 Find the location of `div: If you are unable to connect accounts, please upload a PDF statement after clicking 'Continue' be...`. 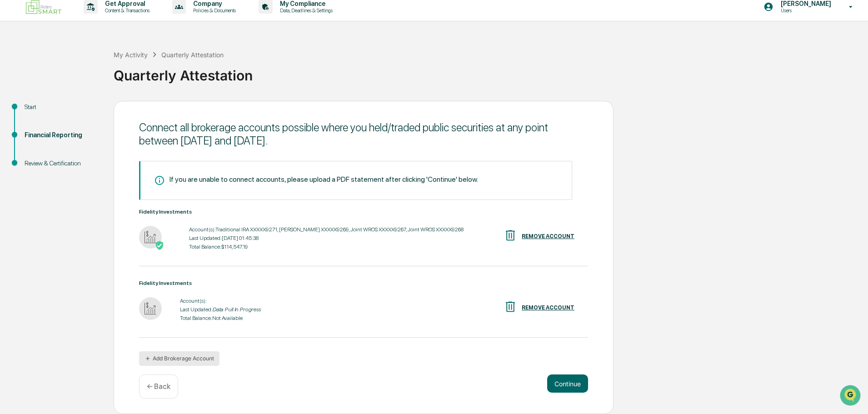

div: If you are unable to connect accounts, please upload a PDF statement after clicking 'Continue' be... is located at coordinates (323, 179).